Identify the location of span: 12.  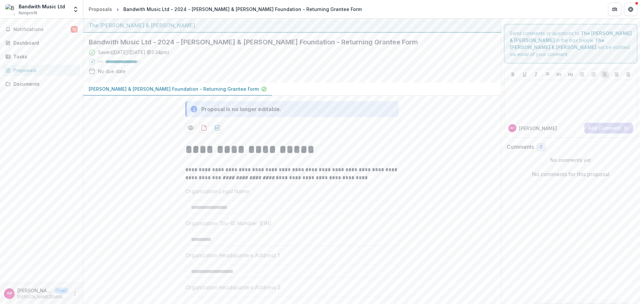
(74, 29).